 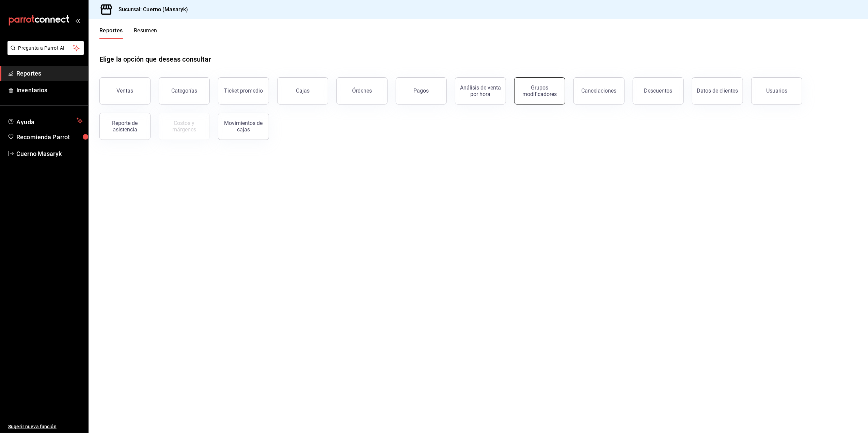 What do you see at coordinates (540, 91) in the screenshot?
I see `button: Grupos modificadores` at bounding box center [540, 91].